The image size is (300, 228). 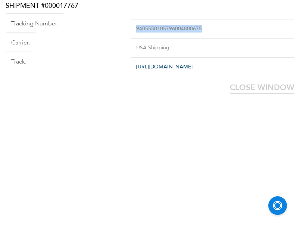 What do you see at coordinates (262, 89) in the screenshot?
I see `button: Close Window` at bounding box center [262, 89].